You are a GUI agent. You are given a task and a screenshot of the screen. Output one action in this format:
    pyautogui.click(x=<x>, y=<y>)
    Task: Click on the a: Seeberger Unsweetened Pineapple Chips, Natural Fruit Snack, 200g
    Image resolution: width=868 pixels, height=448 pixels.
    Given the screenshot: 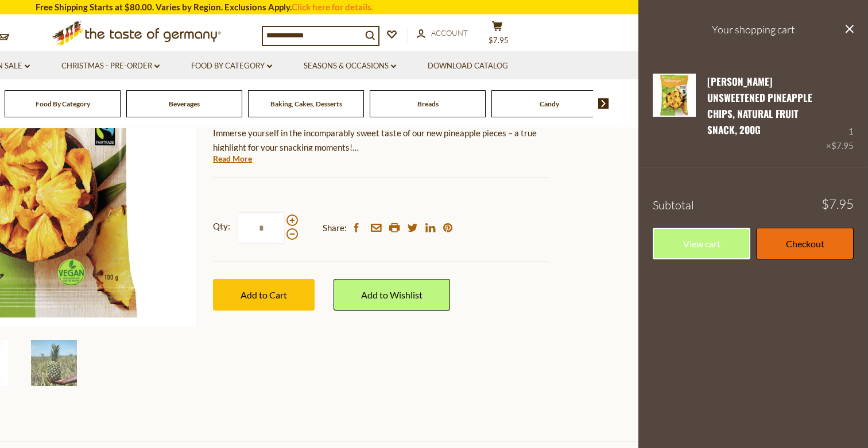 What is the action you would take?
    pyautogui.click(x=674, y=114)
    